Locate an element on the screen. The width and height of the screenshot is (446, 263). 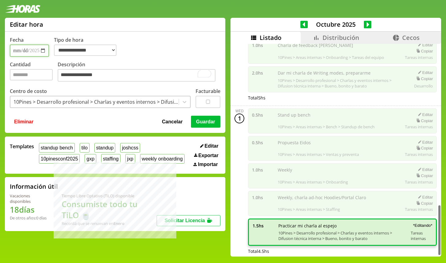
span: Editar is located at coordinates (211, 146).